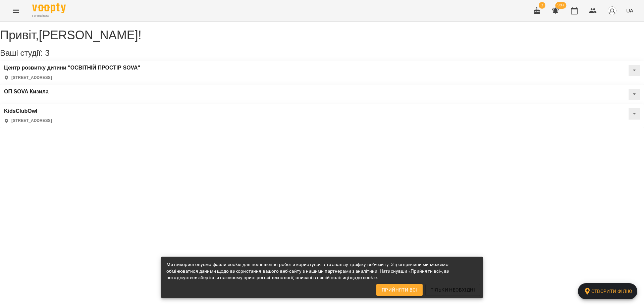 Image resolution: width=644 pixels, height=306 pixels. What do you see at coordinates (72, 68) in the screenshot?
I see `h3: Центр розвитку дитини "ОСВІТНІЙ ПРОСТІР SOVA"` at bounding box center [72, 68].